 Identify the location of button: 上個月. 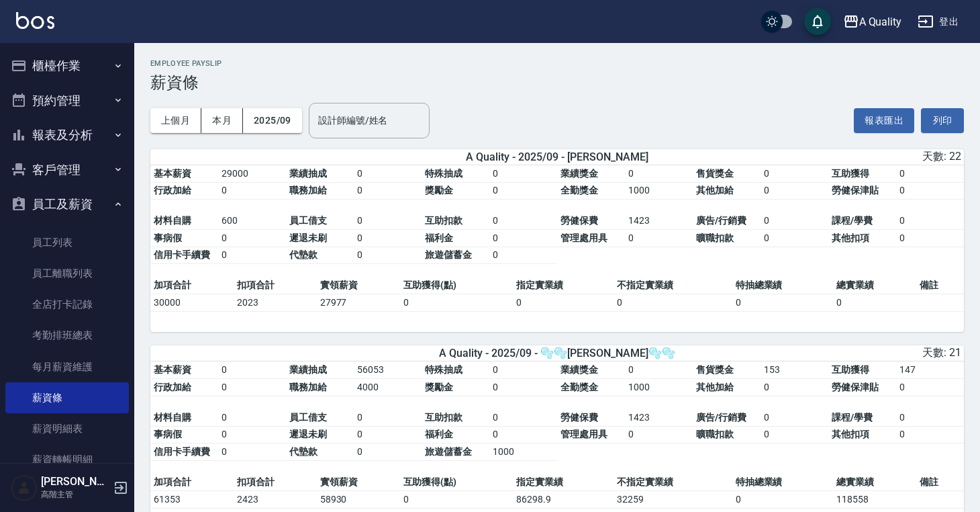
(176, 120).